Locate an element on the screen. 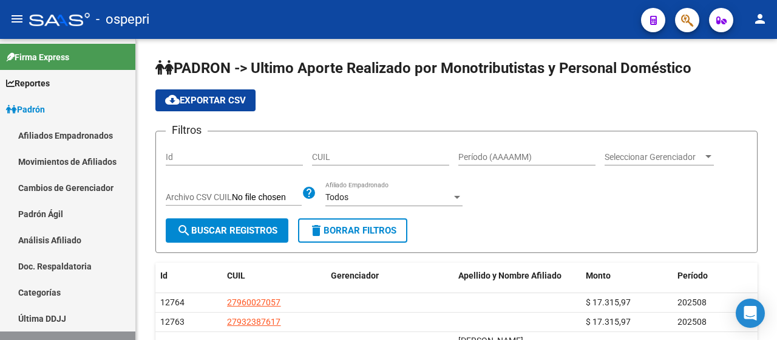  span: Buscar Registros is located at coordinates (227, 230).